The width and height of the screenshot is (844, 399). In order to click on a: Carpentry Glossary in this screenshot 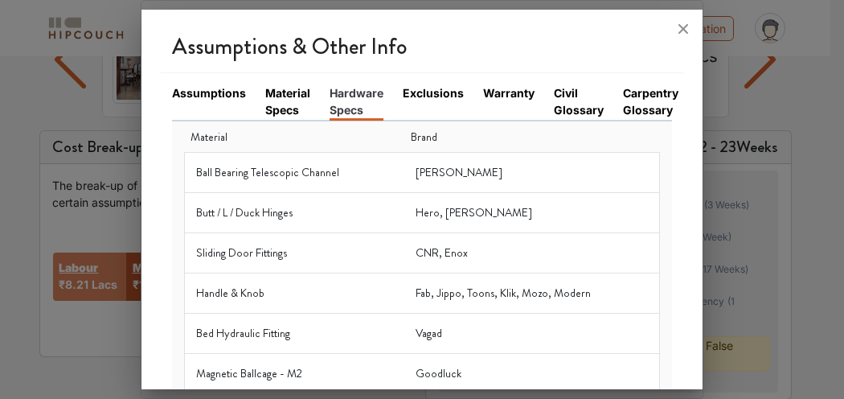, I will do `click(650, 101)`.